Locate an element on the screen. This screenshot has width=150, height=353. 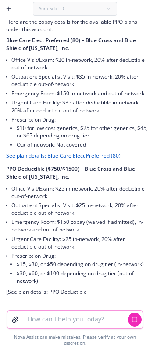
li: $30, $60, or $100 depending on drug tier (out-of-network) is located at coordinates (83, 277).